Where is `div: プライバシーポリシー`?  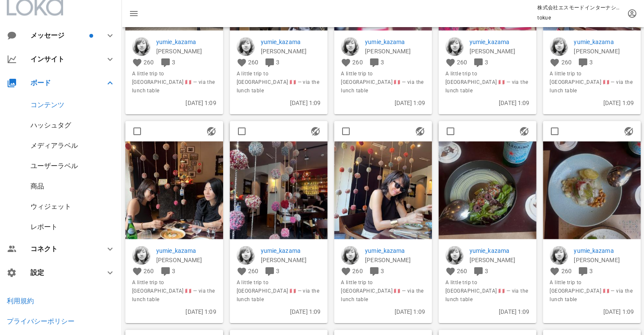 div: プライバシーポリシー is located at coordinates (41, 321).